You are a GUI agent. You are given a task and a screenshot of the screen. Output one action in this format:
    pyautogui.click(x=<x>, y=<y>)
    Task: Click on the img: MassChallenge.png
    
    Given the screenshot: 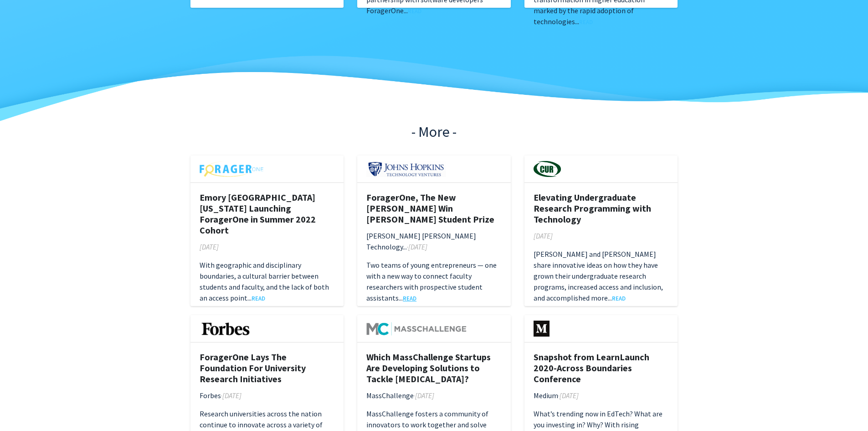 What is the action you would take?
    pyautogui.click(x=416, y=329)
    